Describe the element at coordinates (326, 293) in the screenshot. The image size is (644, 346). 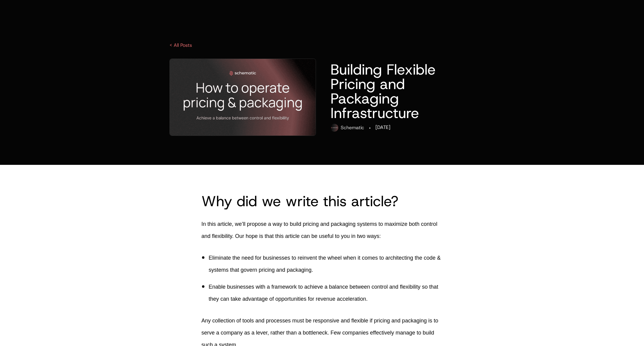
I see `p: Enable businesses with a framework to achieve a balance between control and flexibility so that t...` at that location.